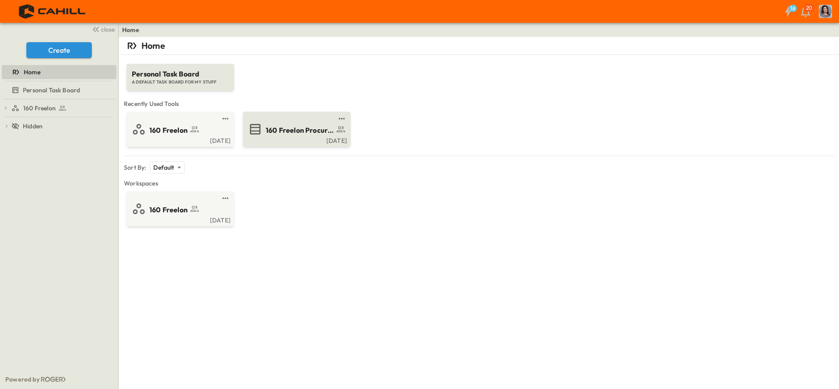 The image size is (839, 389). Describe the element at coordinates (59, 50) in the screenshot. I see `button: Create` at that location.